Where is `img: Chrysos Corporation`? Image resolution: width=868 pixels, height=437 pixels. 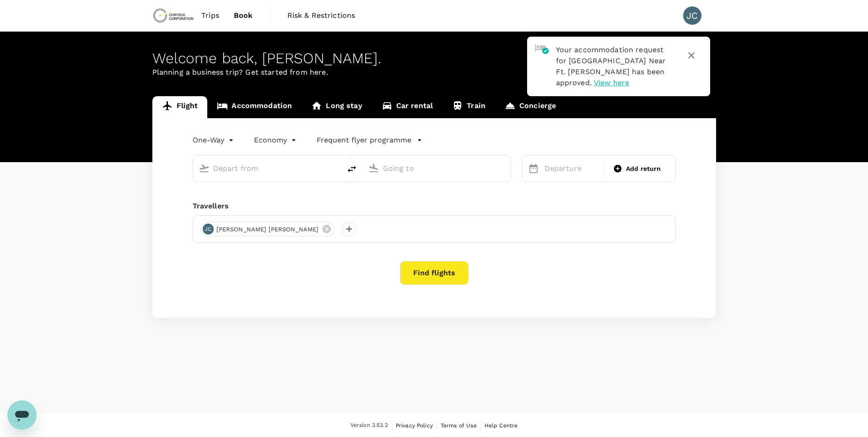 img: Chrysos Corporation is located at coordinates (174, 16).